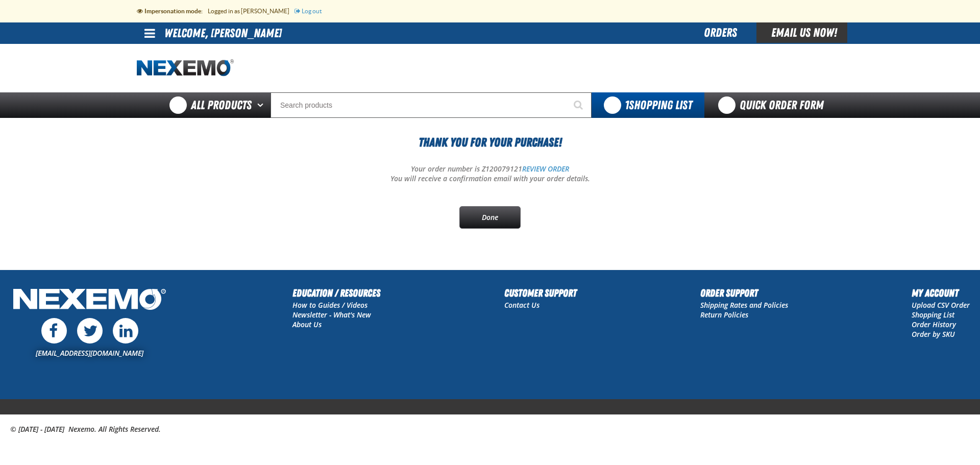 The image size is (980, 465). Describe the element at coordinates (941, 293) in the screenshot. I see `h2: My Account` at that location.